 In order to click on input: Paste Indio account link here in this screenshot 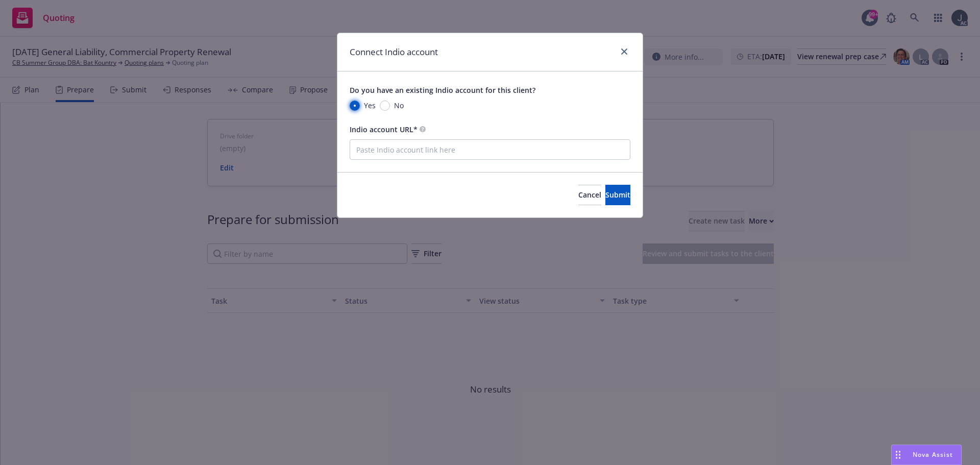, I will do `click(490, 150)`.